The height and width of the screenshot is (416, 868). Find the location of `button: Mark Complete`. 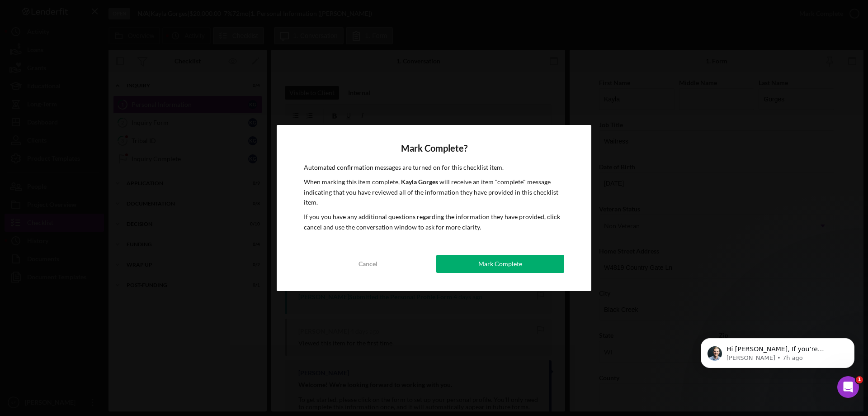

button: Mark Complete is located at coordinates (500, 263).